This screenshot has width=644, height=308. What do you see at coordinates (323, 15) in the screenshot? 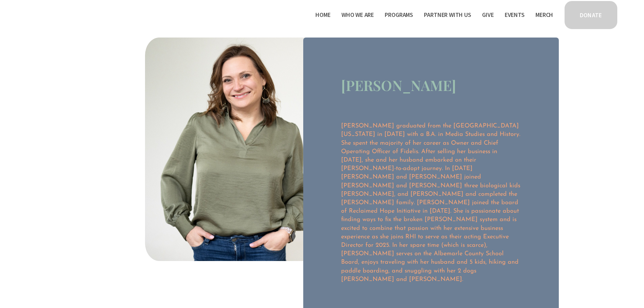
I see `a: Home` at bounding box center [323, 15].